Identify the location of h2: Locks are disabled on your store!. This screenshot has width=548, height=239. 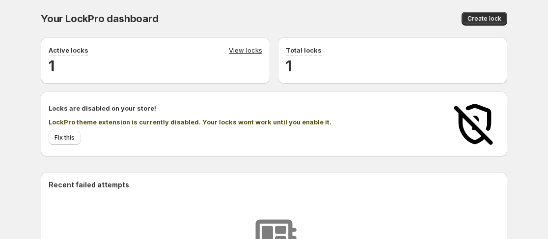
(244, 108).